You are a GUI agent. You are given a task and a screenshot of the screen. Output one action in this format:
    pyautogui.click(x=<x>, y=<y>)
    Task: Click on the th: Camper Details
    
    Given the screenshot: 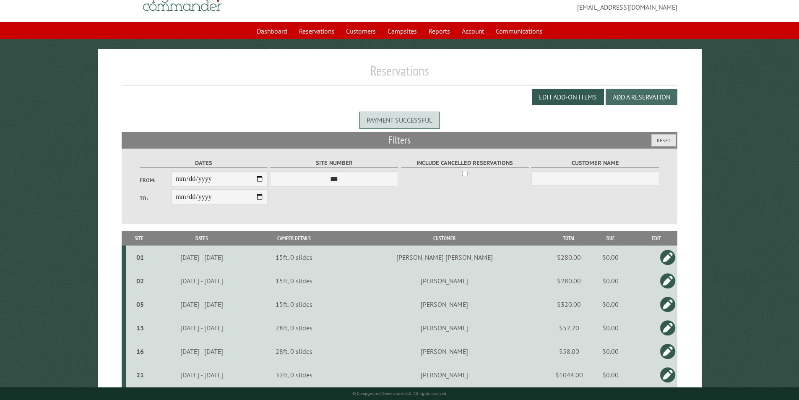 What is the action you would take?
    pyautogui.click(x=293, y=238)
    